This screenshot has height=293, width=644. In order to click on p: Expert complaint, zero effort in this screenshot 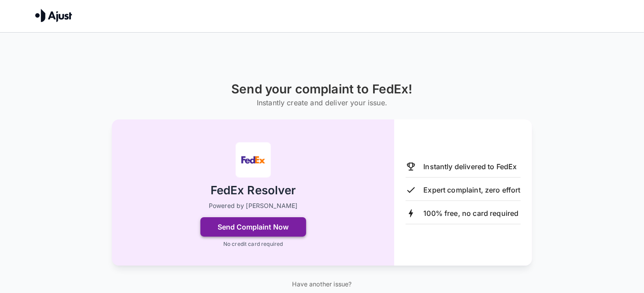, I will do `click(472, 190)`.